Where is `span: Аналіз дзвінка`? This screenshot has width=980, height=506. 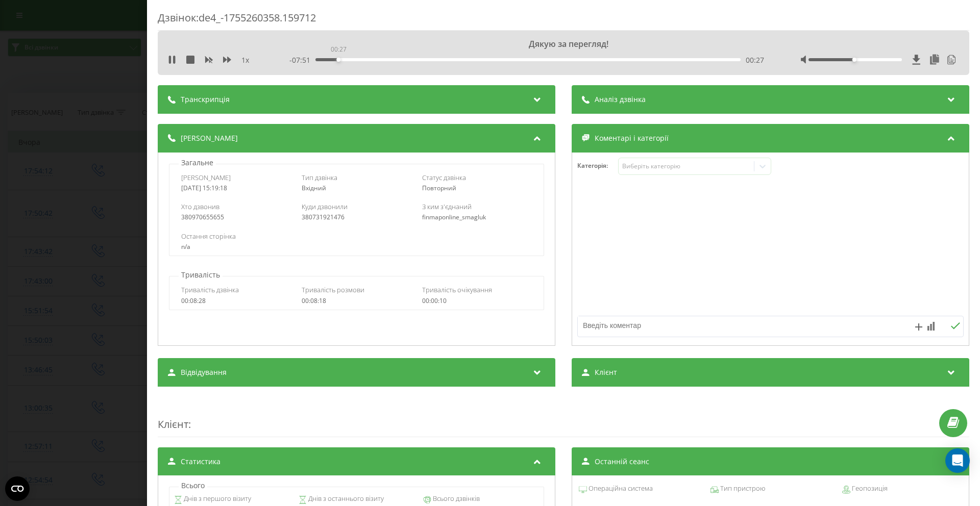 span: Аналіз дзвінка is located at coordinates (620, 99).